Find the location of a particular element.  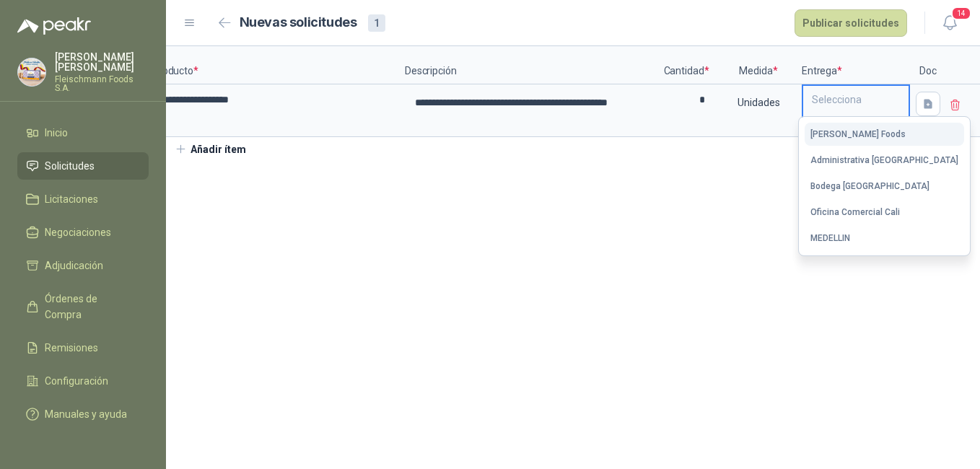

a: Solicitudes is located at coordinates (83, 166).